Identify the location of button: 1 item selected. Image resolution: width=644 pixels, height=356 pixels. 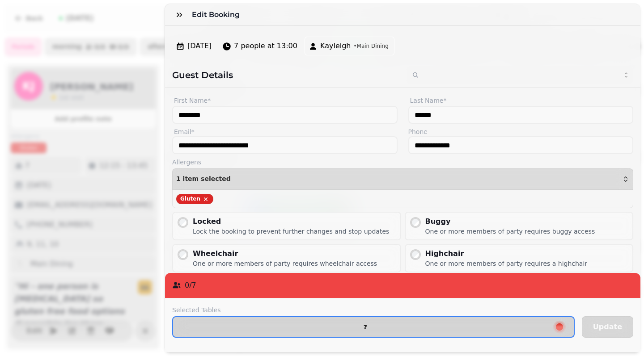
(402, 179).